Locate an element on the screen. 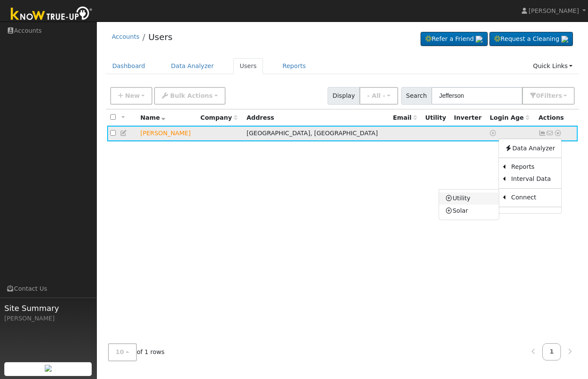 The height and width of the screenshot is (379, 588). a: 1 is located at coordinates (552, 352).